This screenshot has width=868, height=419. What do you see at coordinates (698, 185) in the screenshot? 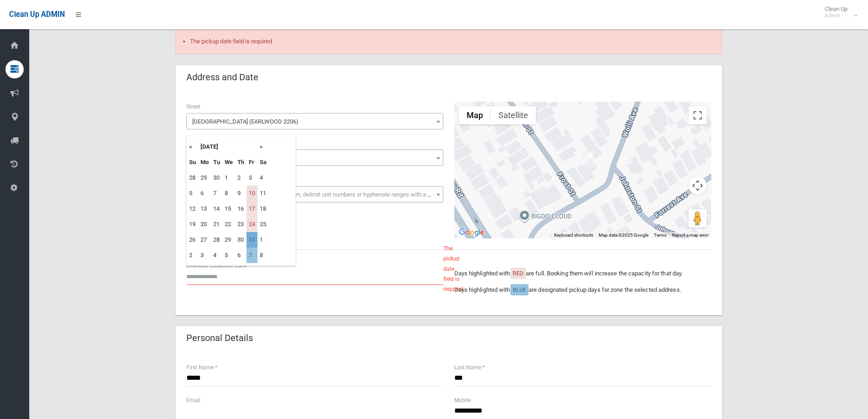
I see `button: Map camera controls` at bounding box center [698, 185].